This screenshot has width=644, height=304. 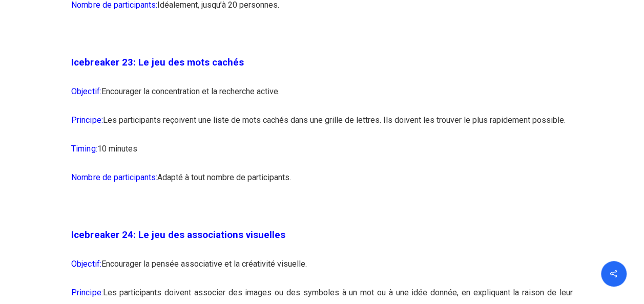 I want to click on p: Encourager la pensée associative et la créativité visuelle., so click(x=322, y=270).